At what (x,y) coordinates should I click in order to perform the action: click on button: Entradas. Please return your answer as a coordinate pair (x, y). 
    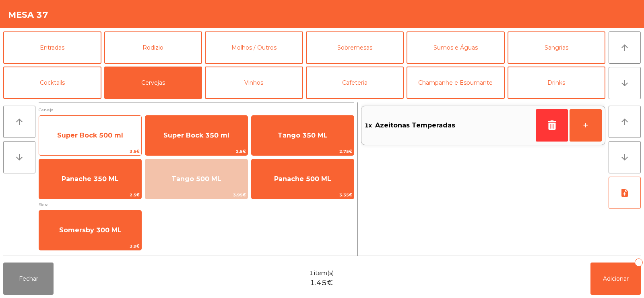
    Looking at the image, I should click on (52, 48).